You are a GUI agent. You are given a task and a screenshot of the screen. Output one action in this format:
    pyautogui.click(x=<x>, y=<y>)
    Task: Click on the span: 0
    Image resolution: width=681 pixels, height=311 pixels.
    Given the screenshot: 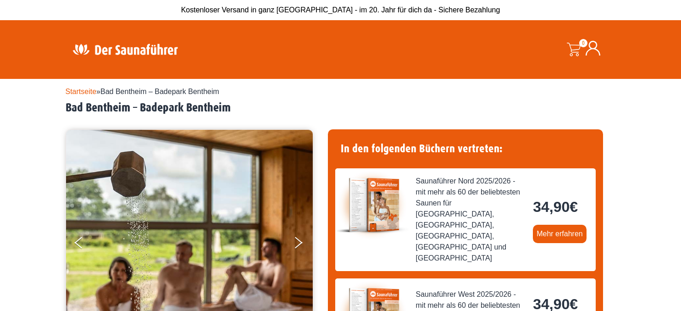 What is the action you would take?
    pyautogui.click(x=584, y=43)
    